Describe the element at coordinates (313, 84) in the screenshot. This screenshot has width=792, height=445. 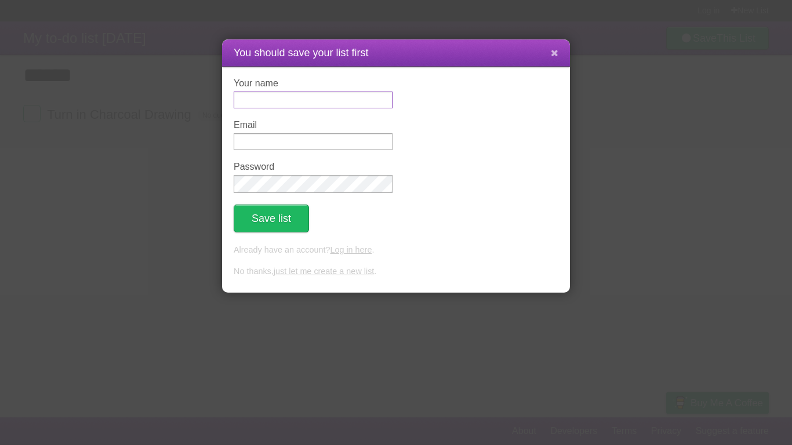
I see `label: Your name` at that location.